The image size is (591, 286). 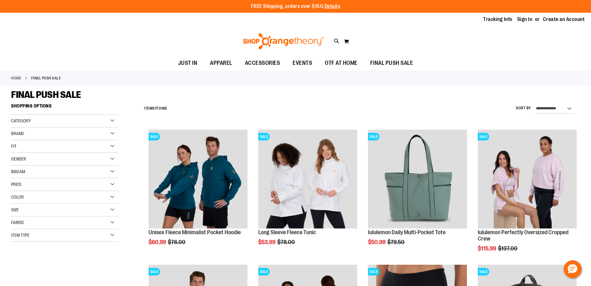 I want to click on a: Home, so click(x=16, y=78).